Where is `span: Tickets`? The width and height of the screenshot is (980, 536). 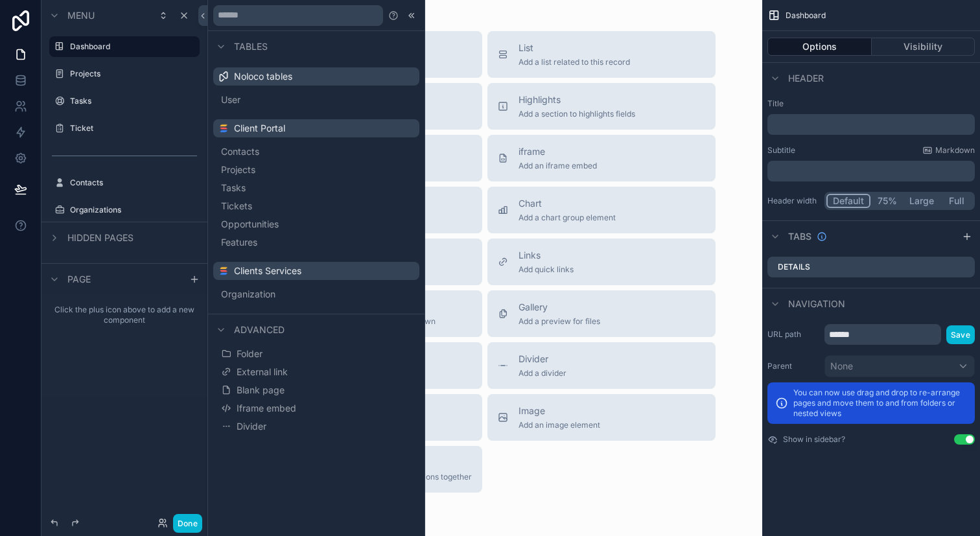
span: Tickets is located at coordinates (237, 206).